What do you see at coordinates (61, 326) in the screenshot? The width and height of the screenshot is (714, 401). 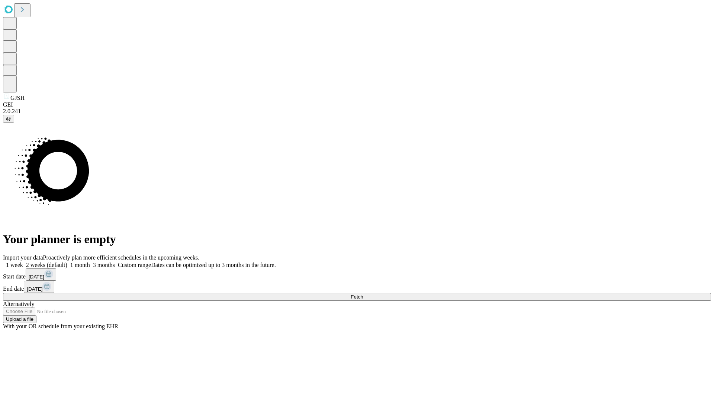 I see `span: With your OR schedule from your existing EHR` at bounding box center [61, 326].